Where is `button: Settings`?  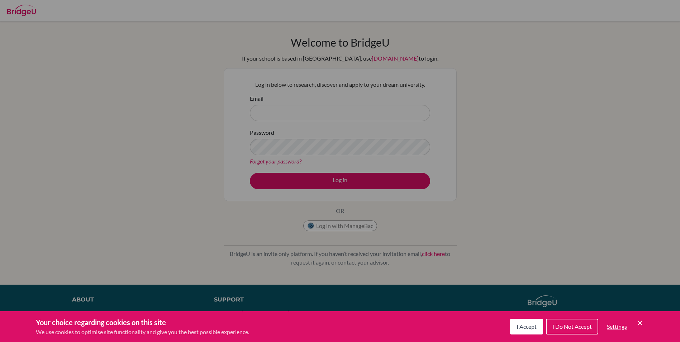
button: Settings is located at coordinates (617, 327).